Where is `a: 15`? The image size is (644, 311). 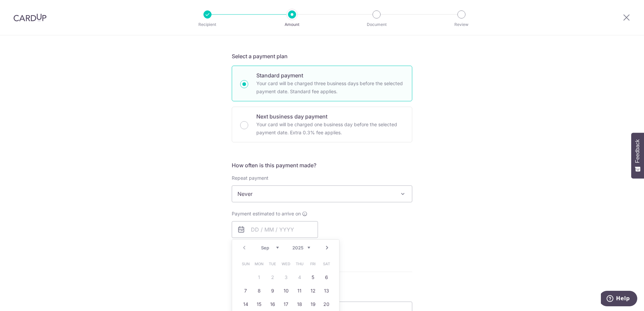
a: 15 is located at coordinates (259, 304).